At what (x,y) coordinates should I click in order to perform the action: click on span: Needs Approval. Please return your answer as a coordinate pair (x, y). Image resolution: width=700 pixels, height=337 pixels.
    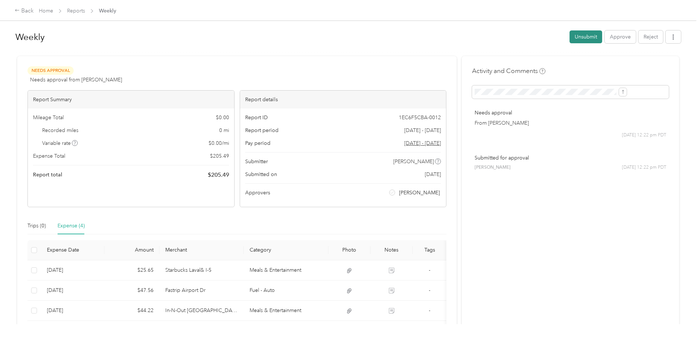
    Looking at the image, I should click on (51, 70).